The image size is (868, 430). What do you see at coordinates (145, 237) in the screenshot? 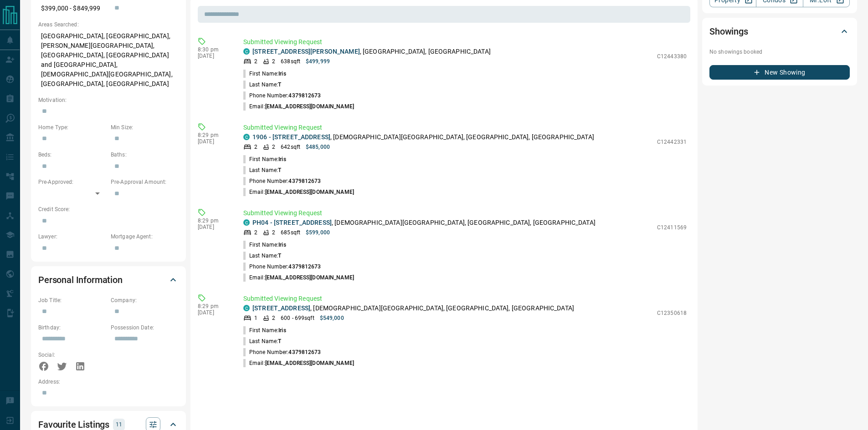
I see `p: Mortgage Agent:` at bounding box center [145, 237].